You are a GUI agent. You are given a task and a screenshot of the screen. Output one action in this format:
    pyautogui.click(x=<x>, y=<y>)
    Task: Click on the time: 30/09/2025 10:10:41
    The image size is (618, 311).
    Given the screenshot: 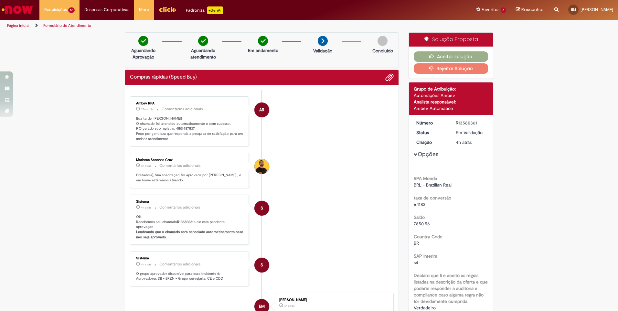 What is the action you would take?
    pyautogui.click(x=146, y=264)
    